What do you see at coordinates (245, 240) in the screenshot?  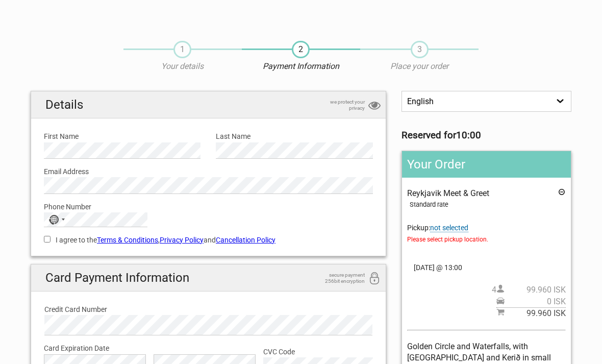 I see `a: Cancellation Policy` at bounding box center [245, 240].